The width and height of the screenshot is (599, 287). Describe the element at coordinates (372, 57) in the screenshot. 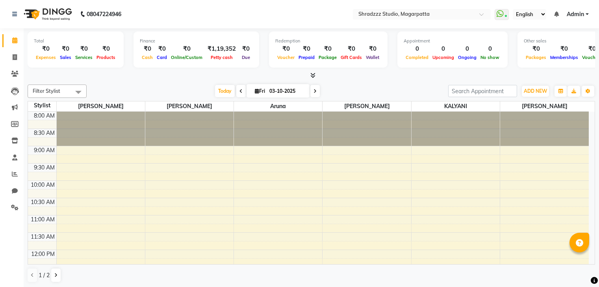

I see `span: Wallet` at that location.